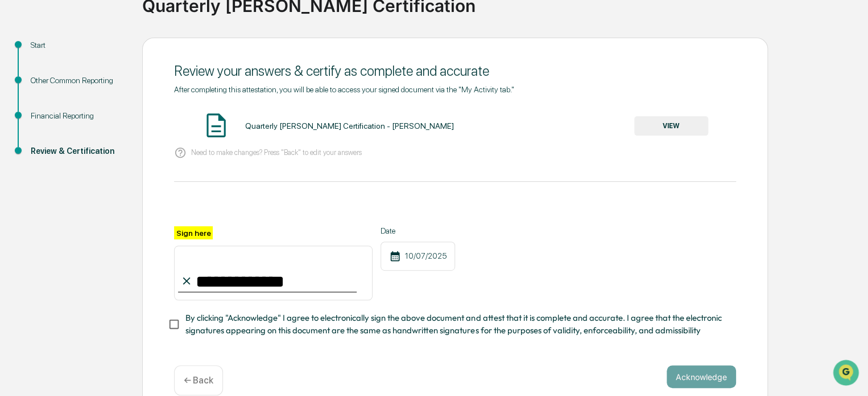 This screenshot has width=868, height=396. What do you see at coordinates (77, 151) in the screenshot?
I see `div: Review & Certification` at bounding box center [77, 151].